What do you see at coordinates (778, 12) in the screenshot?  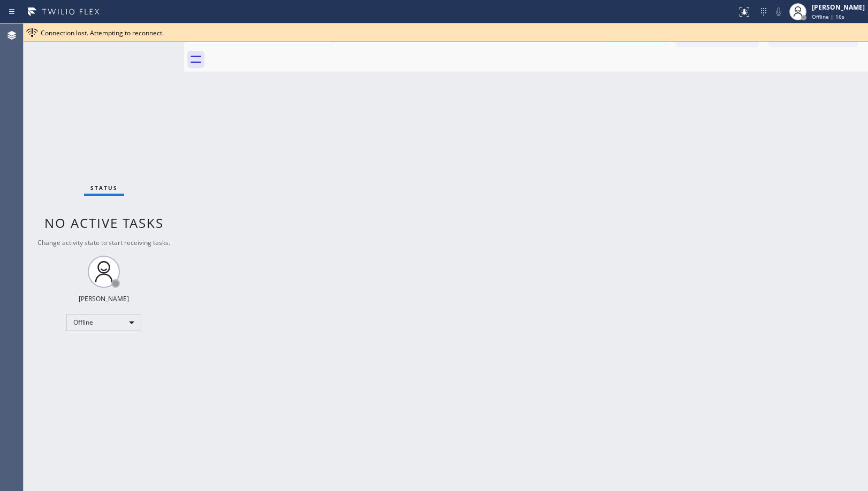 I see `button: Mute` at bounding box center [778, 12].